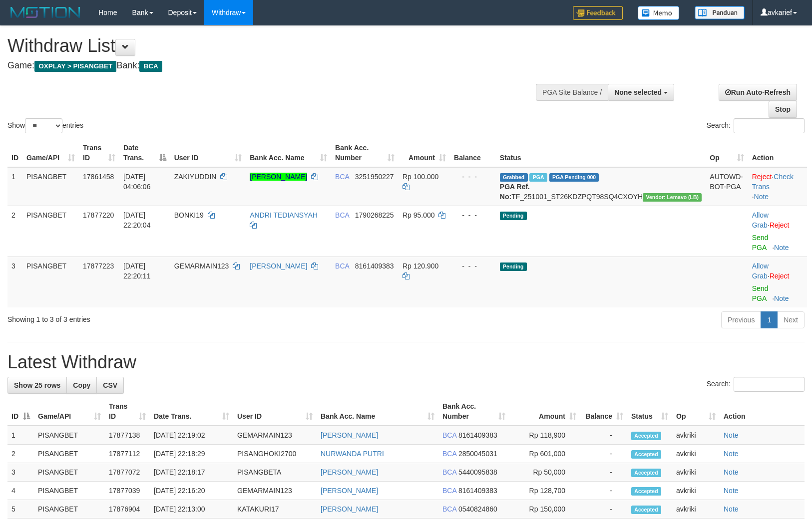 The width and height of the screenshot is (812, 523). Describe the element at coordinates (374, 177) in the screenshot. I see `span: Copy 3251950227 to clipboard` at that location.